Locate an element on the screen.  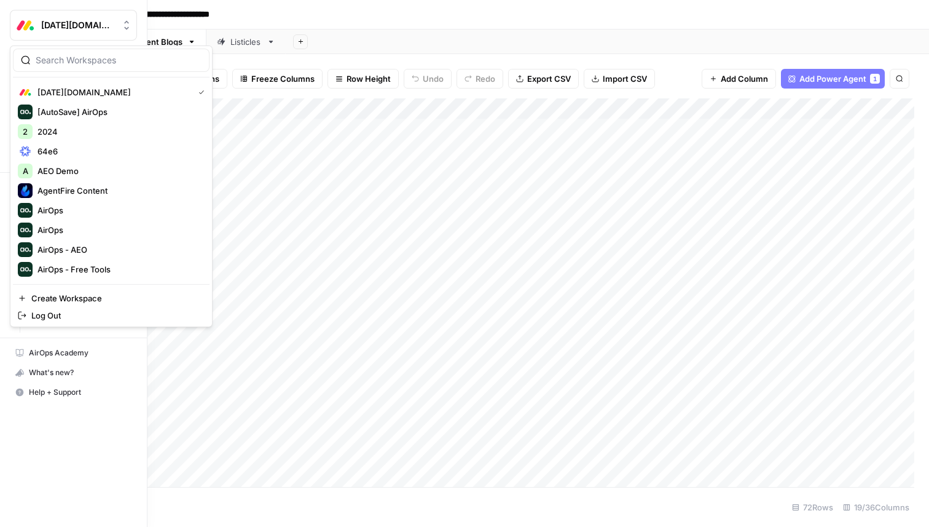
span: Help + Support is located at coordinates (80, 392).